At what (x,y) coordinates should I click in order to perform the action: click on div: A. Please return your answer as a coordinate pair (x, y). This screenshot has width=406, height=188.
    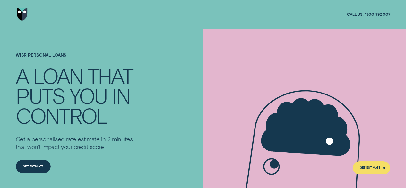
    Looking at the image, I should click on (22, 75).